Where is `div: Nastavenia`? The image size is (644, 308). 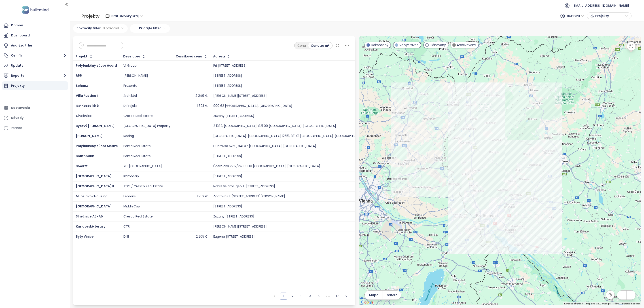 div: Nastavenia is located at coordinates (21, 108).